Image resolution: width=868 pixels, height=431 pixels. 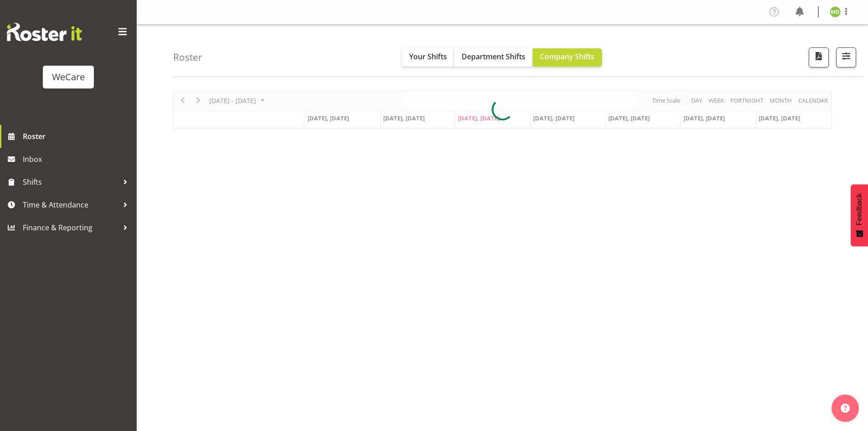 I want to click on span: Department Shifts, so click(x=494, y=56).